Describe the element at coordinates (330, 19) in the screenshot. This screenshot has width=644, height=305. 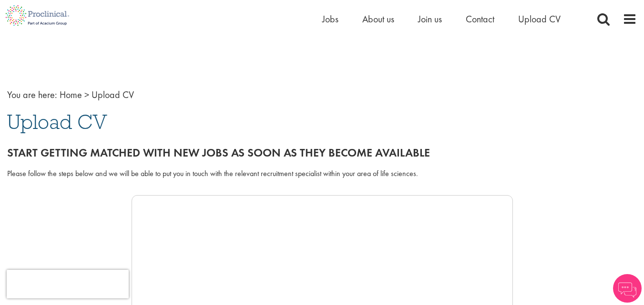
I see `span: Jobs` at that location.